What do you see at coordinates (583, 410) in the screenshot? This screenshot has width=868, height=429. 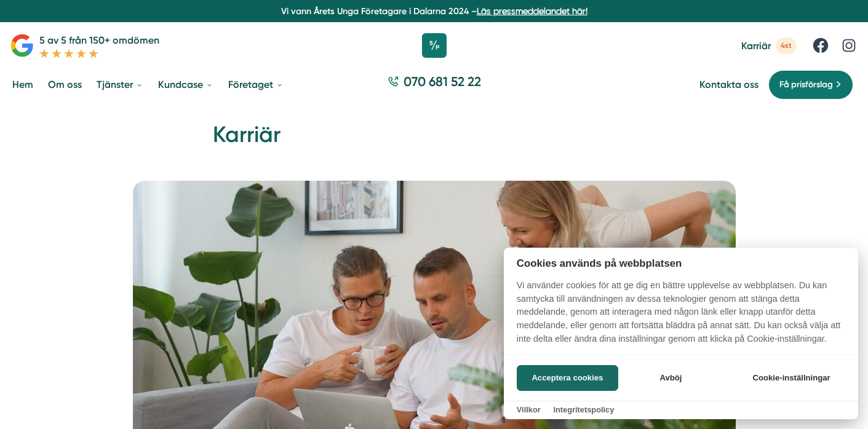 I see `a: Integritetspolicy` at bounding box center [583, 410].